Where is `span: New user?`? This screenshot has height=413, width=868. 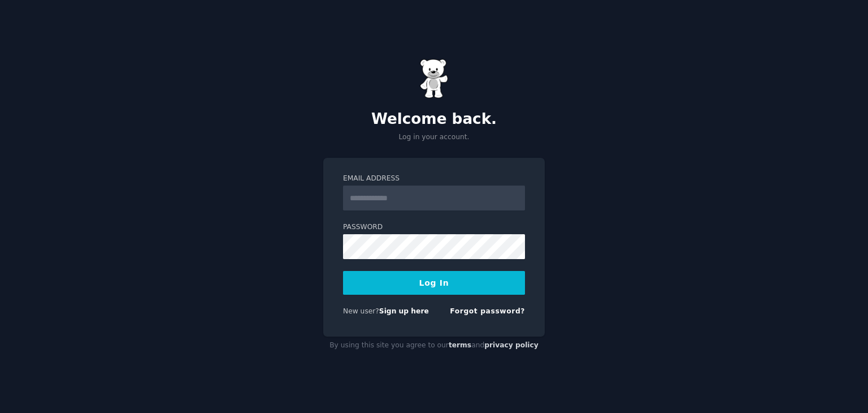 span: New user? is located at coordinates (361, 311).